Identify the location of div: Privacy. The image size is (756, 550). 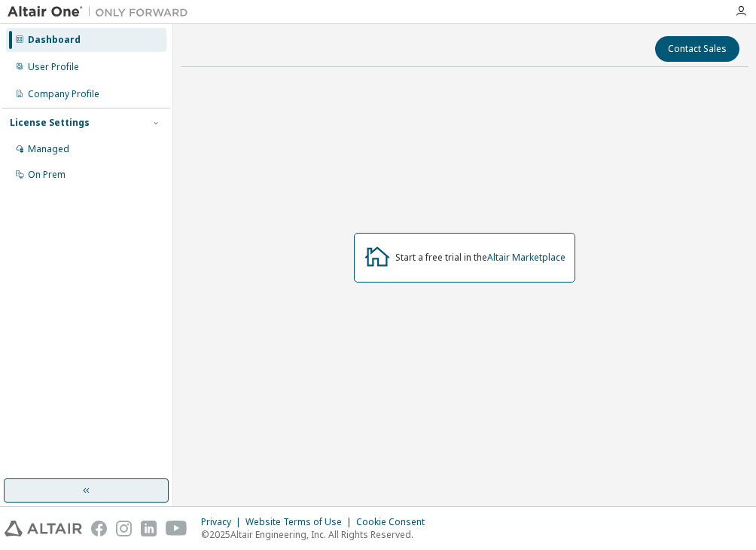
(223, 521).